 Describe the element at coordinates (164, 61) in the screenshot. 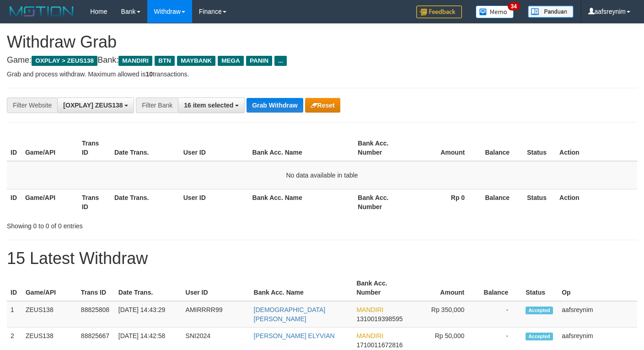

I see `span: BTN` at that location.